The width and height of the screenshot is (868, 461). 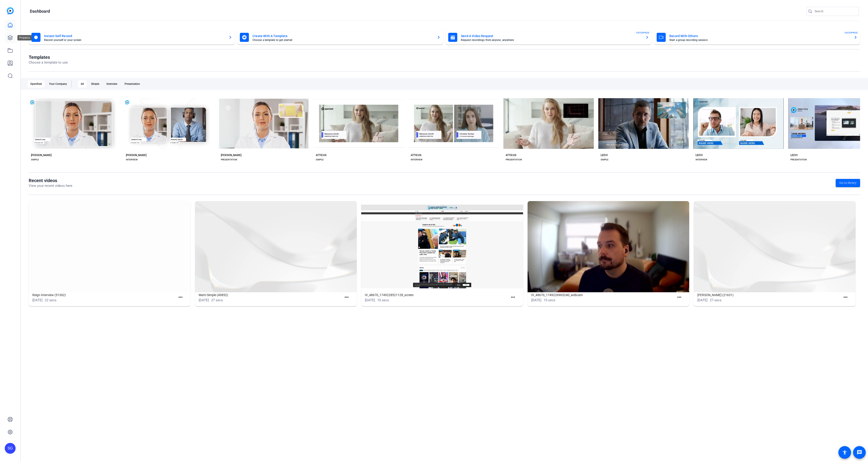 I want to click on mat-card-title: Create With A Template, so click(x=343, y=36).